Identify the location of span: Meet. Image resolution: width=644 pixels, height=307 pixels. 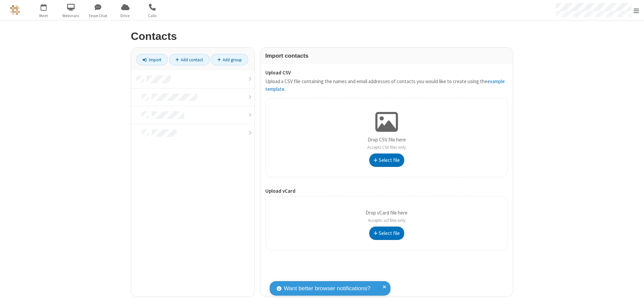
(44, 16).